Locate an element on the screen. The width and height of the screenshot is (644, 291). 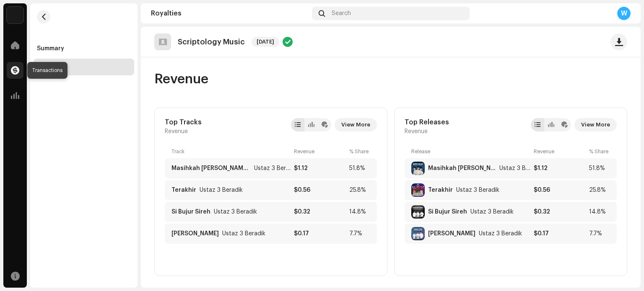
div: Top Releases is located at coordinates (426, 122).